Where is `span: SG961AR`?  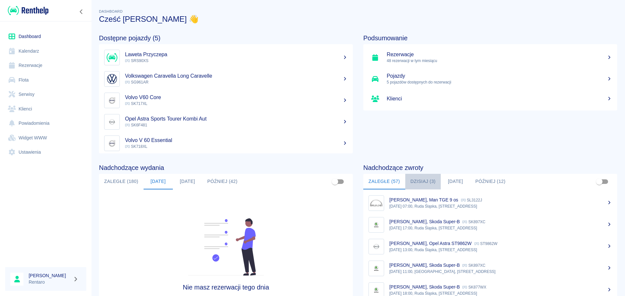 span: SG961AR is located at coordinates (137, 82).